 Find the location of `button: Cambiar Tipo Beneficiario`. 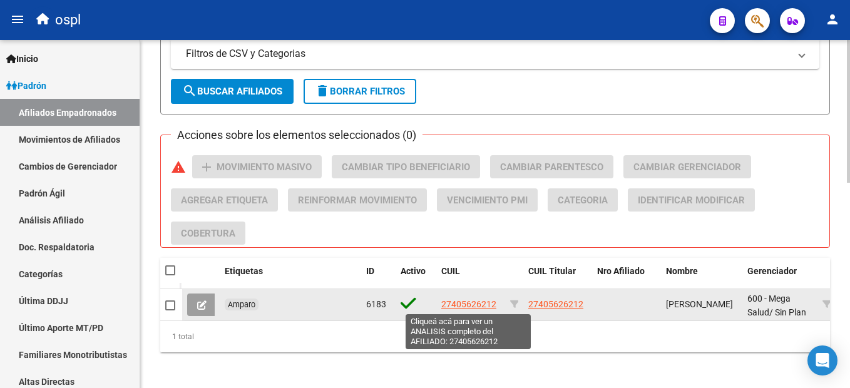

button: Cambiar Tipo Beneficiario is located at coordinates (405, 166).